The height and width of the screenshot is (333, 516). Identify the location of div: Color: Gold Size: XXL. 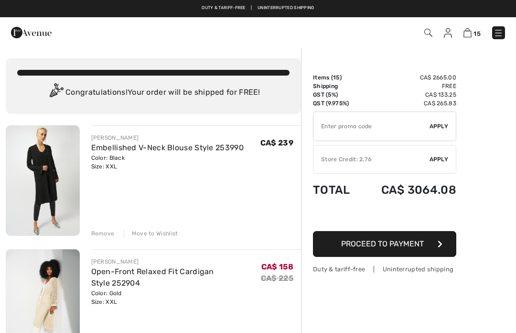
(176, 297).